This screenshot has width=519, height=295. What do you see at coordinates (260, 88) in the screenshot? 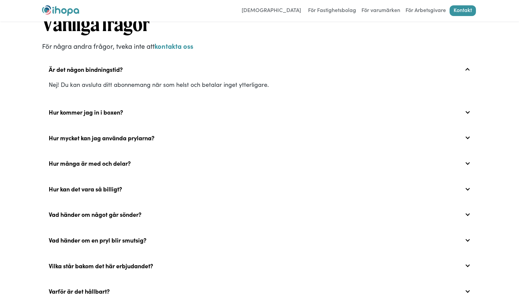
I see `nav: Är det någon bindningstid?` at bounding box center [260, 88].